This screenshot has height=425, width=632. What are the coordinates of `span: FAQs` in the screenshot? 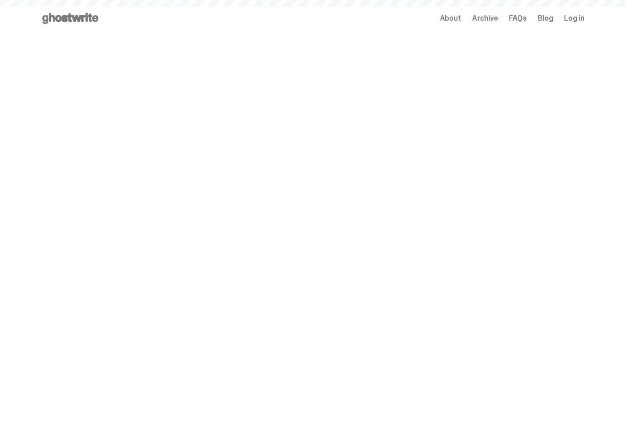 It's located at (517, 18).